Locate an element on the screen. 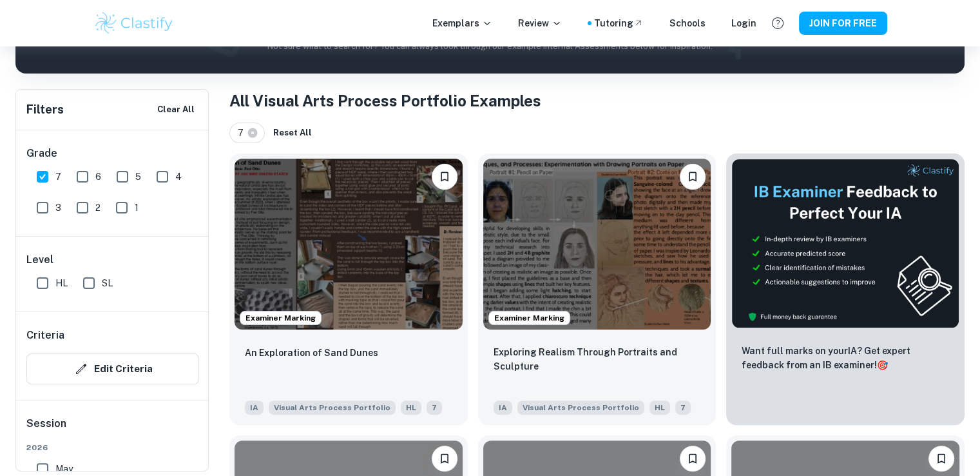 The width and height of the screenshot is (980, 476). img: Thumbnail is located at coordinates (845, 243).